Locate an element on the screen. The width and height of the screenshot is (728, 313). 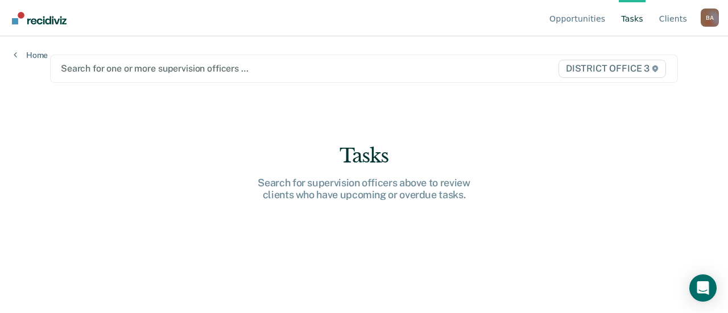
div: Open Intercom Messenger is located at coordinates (703, 288).